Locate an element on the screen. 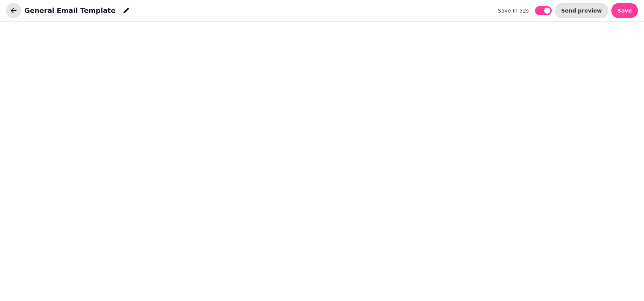  button: Send preview is located at coordinates (581, 11).